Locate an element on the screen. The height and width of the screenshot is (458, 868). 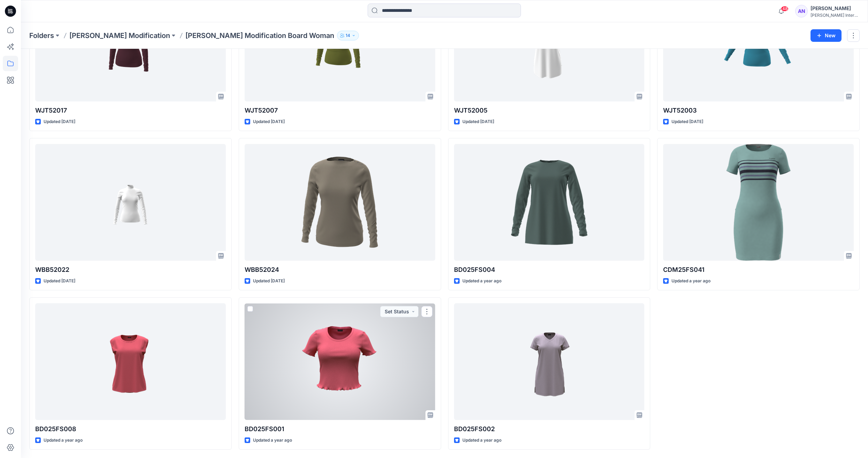
p: BD025FS001 is located at coordinates (339, 429).